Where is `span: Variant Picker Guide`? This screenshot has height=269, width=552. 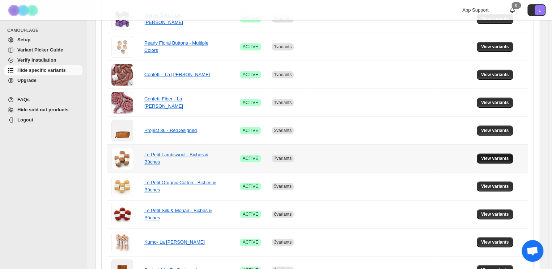 span: Variant Picker Guide is located at coordinates (40, 50).